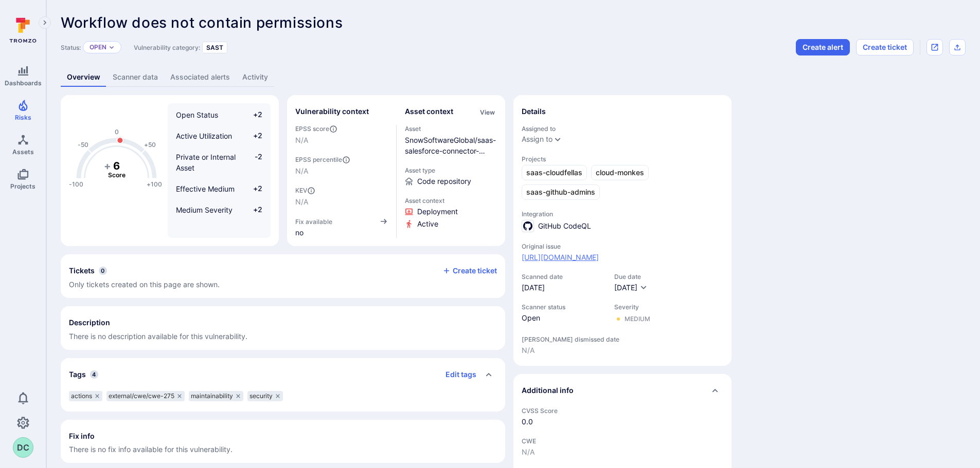  I want to click on span: Workflow does not contain permissions, so click(202, 23).